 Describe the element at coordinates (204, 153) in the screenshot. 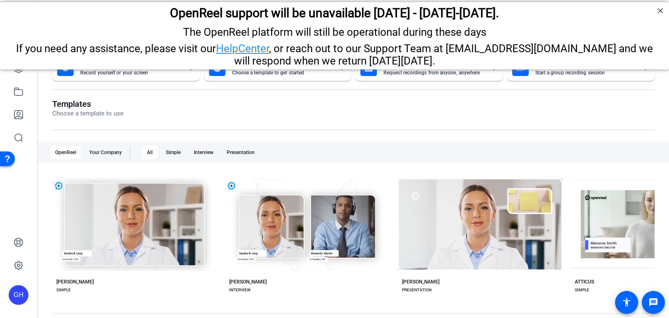

I see `div: Interview` at that location.